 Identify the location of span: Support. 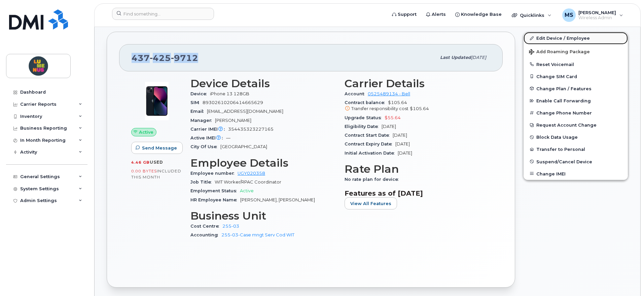
(407, 14).